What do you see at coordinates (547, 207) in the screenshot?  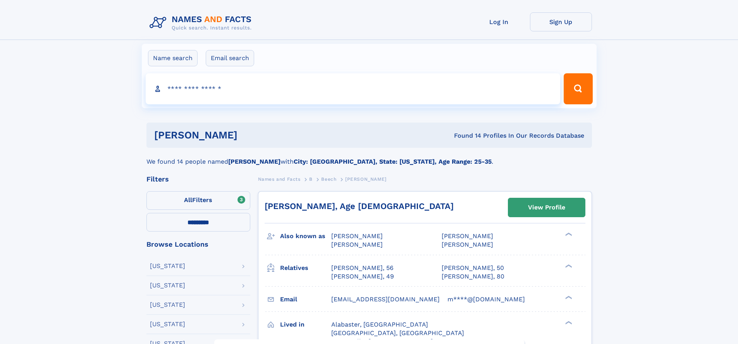 I see `div: View Profile` at bounding box center [547, 207].